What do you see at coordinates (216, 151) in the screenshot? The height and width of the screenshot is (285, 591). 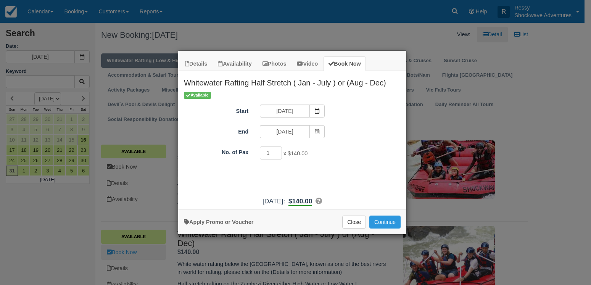 I see `label: No. of Pax` at bounding box center [216, 151].